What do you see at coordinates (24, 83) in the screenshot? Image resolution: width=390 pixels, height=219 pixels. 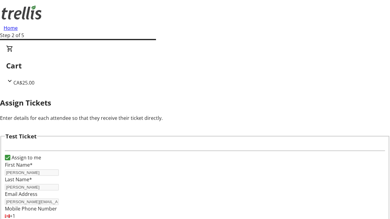 I see `span: CA$25.00` at bounding box center [24, 83].